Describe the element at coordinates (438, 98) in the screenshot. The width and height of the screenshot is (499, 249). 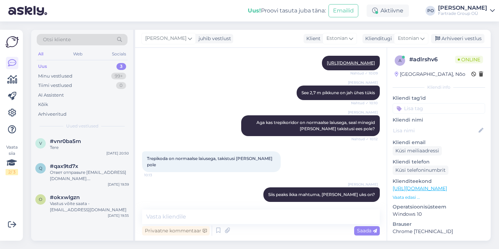
I see `p: Kliendi tag'id` at that location.